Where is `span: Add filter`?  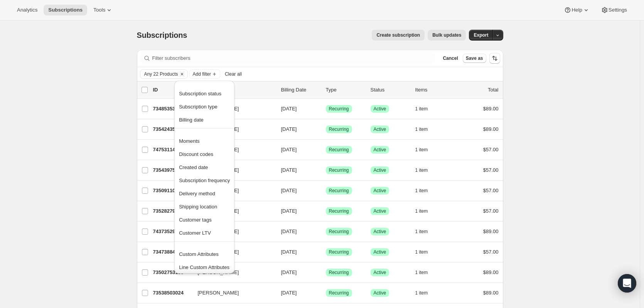
span: Add filter is located at coordinates (202, 74).